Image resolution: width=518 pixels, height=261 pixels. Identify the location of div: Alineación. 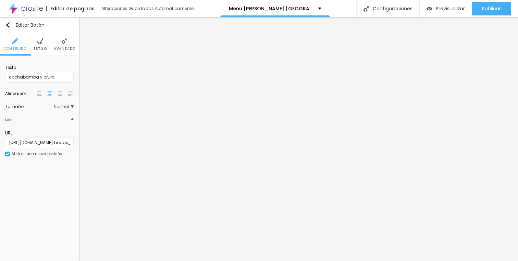
(21, 94).